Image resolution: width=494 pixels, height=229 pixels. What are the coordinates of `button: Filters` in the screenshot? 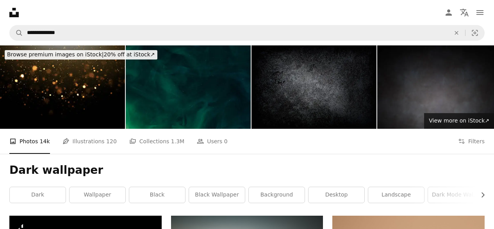 It's located at (472, 141).